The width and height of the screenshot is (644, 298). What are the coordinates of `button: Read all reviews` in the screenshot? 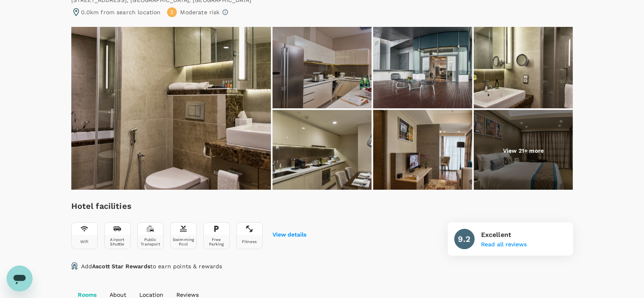 It's located at (504, 245).